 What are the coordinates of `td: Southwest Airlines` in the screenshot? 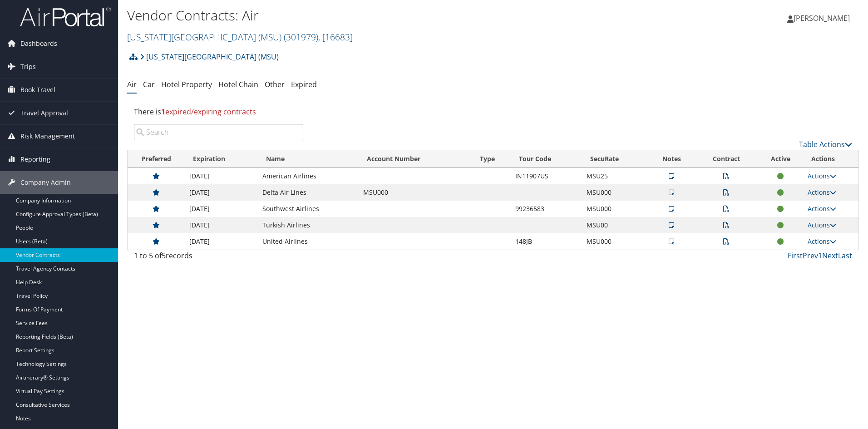 It's located at (309, 209).